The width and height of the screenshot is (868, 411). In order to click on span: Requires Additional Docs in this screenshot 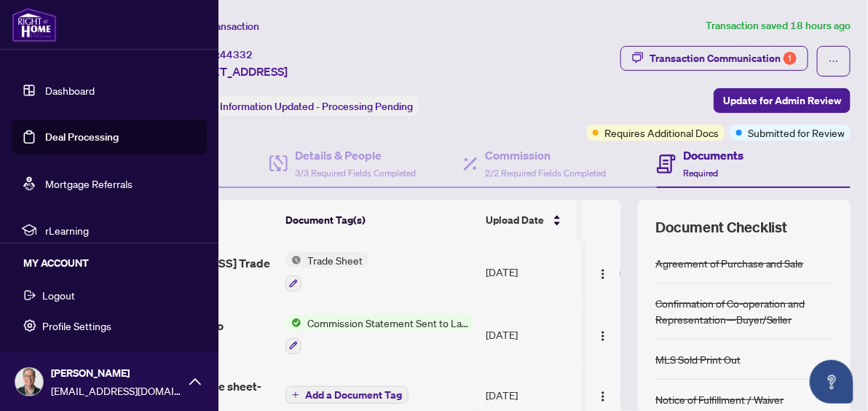, I will do `click(661, 133)`.